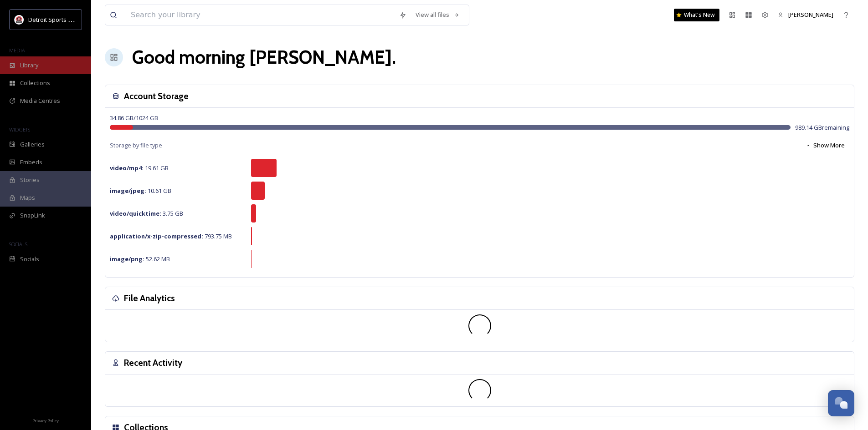  Describe the element at coordinates (841, 403) in the screenshot. I see `button: Open Chat` at that location.